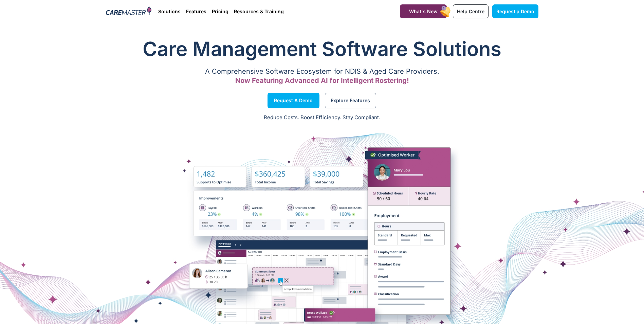  Describe the element at coordinates (322, 118) in the screenshot. I see `p: Reduce Costs. Boost Efficiency. Stay Compliant.` at that location.